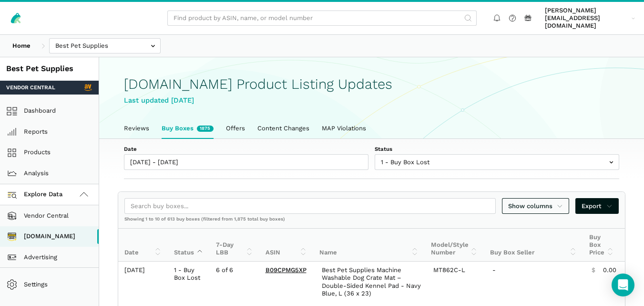 The width and height of the screenshot is (644, 306). I want to click on span: Vendor Central, so click(31, 87).